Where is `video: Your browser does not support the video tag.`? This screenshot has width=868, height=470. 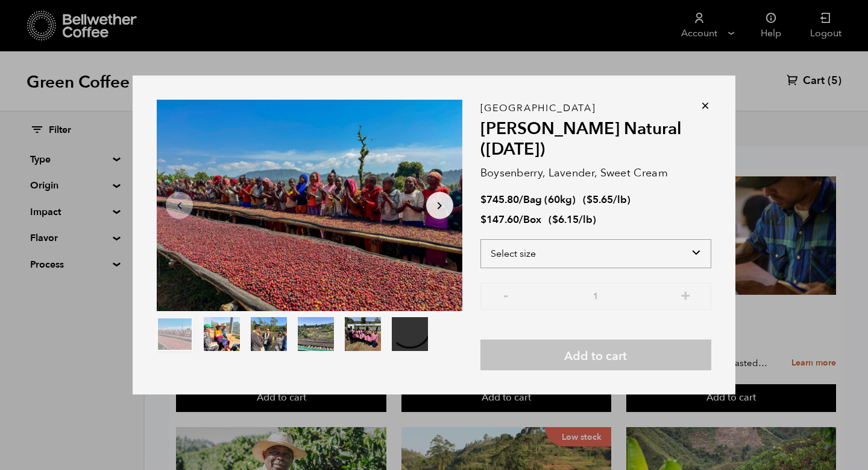 video: Your browser does not support the video tag. is located at coordinates (410, 333).